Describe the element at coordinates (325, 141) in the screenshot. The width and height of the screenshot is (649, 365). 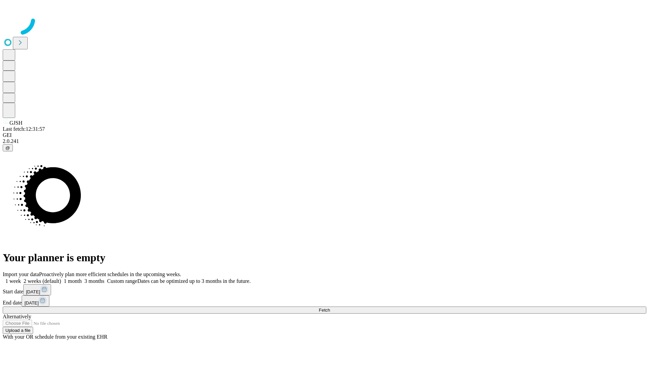
I see `div: 2.0.241` at that location.